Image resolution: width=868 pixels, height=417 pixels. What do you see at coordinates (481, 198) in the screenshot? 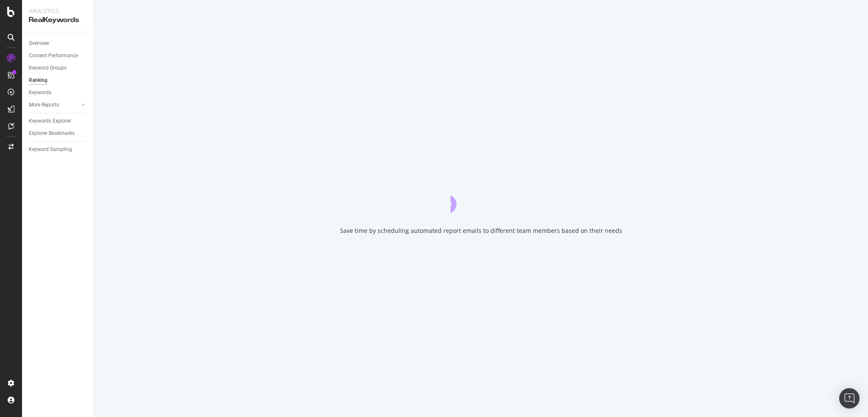
I see `div: animation` at bounding box center [481, 198].